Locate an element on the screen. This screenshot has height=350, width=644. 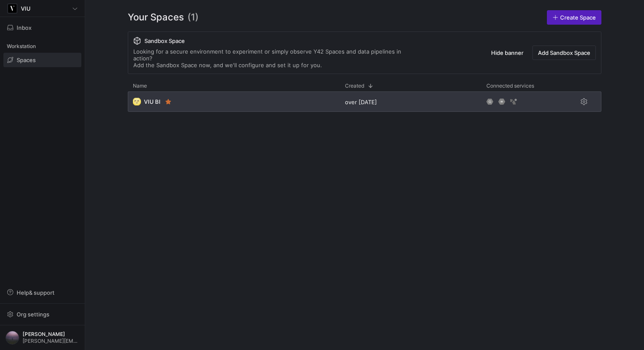
span: Add Sandbox Space is located at coordinates (564, 53).